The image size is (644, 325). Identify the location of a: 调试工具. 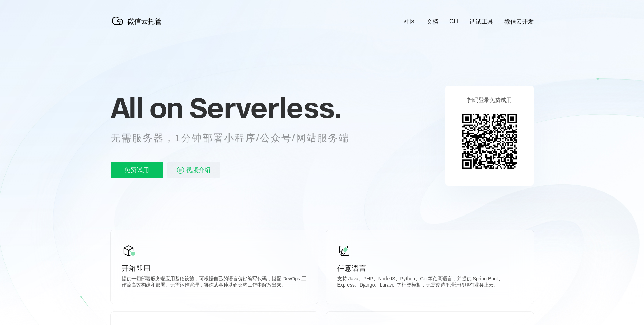
(482, 21).